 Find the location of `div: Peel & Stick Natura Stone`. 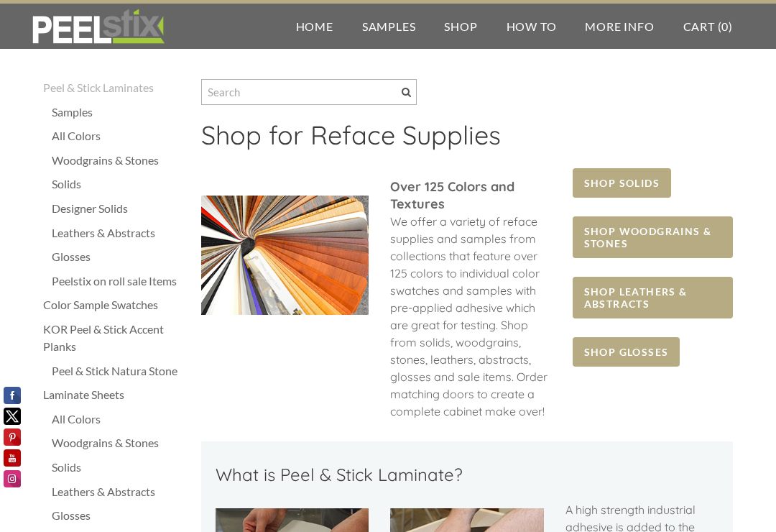

div: Peel & Stick Natura Stone is located at coordinates (119, 371).